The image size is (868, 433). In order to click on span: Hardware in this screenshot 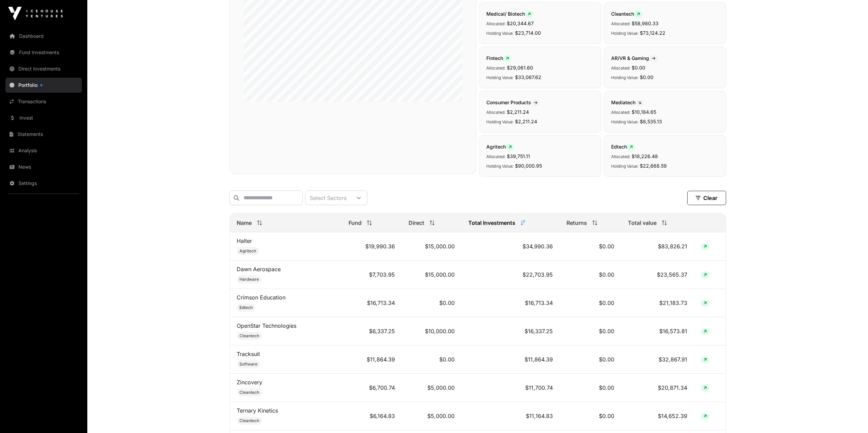, I will do `click(249, 279)`.